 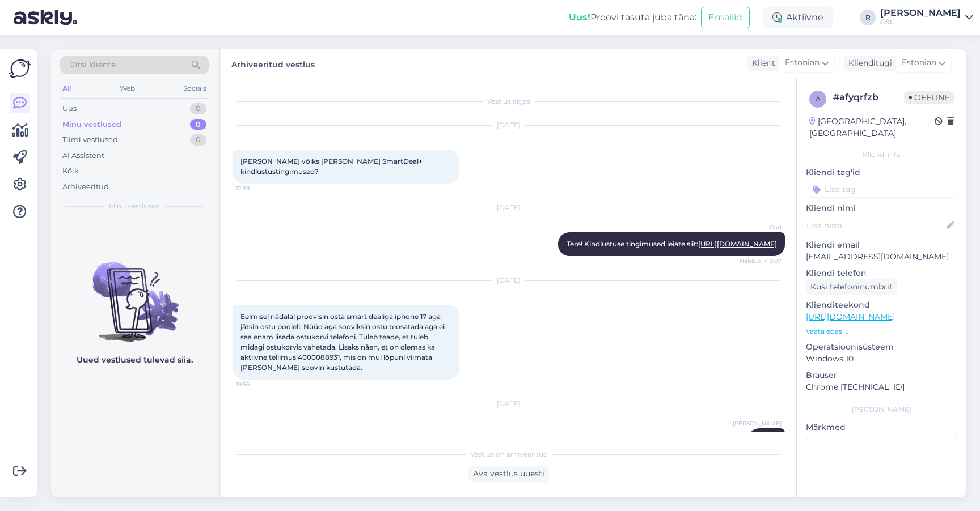 What do you see at coordinates (881, 245) in the screenshot?
I see `p: Kliendi email` at bounding box center [881, 245].